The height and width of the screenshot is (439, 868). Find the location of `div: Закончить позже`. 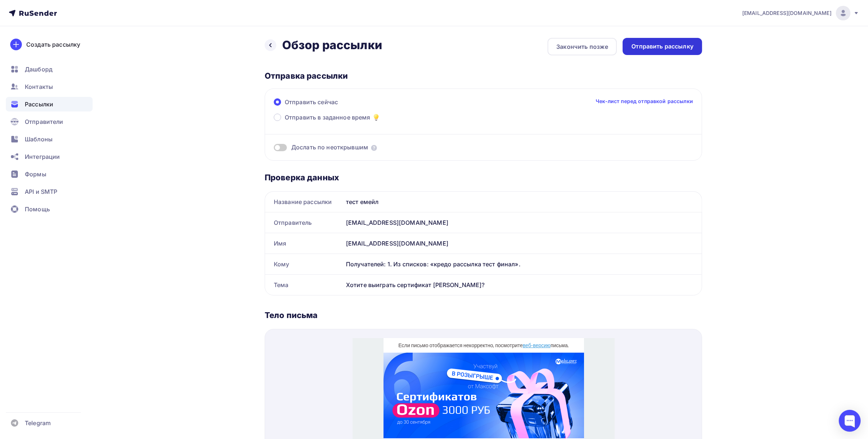

div: Закончить позже is located at coordinates (582, 47).